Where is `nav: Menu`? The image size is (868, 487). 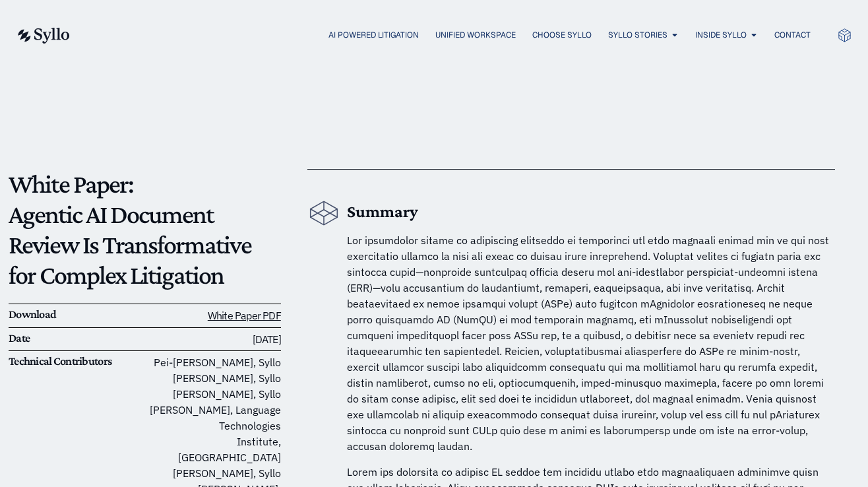 nav: Menu is located at coordinates (453, 35).